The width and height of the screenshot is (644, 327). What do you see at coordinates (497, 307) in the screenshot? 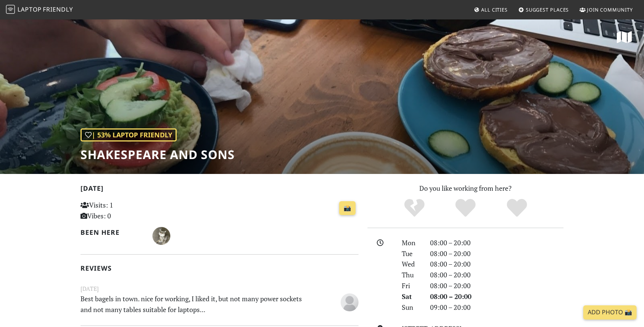
I see `div: 09:00 – 20:00` at bounding box center [497, 307].